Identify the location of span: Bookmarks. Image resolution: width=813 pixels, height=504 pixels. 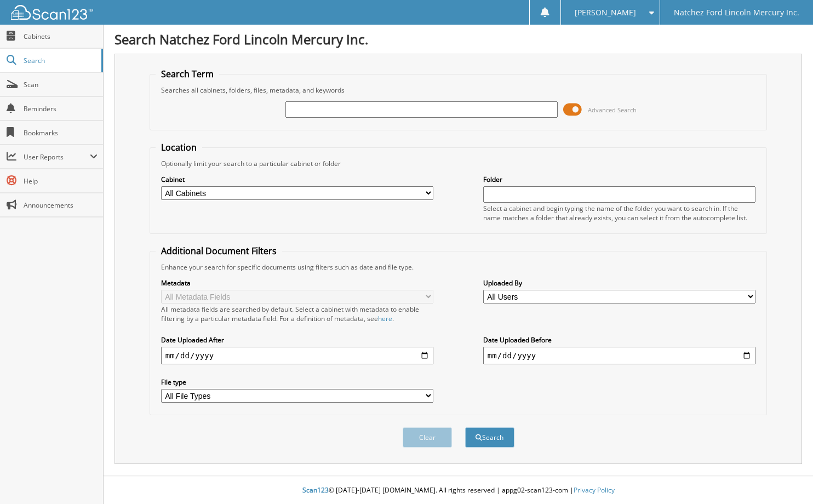
(60, 133).